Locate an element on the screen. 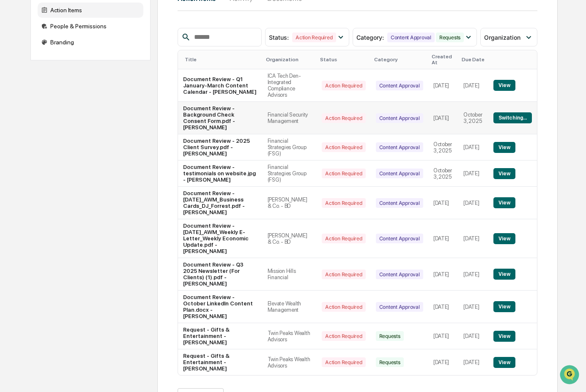 The image size is (586, 392). a: 🗄️Attestations is located at coordinates (83, 111).